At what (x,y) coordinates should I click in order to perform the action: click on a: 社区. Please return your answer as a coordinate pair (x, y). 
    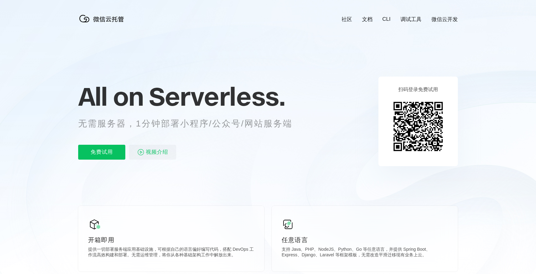
    Looking at the image, I should click on (347, 19).